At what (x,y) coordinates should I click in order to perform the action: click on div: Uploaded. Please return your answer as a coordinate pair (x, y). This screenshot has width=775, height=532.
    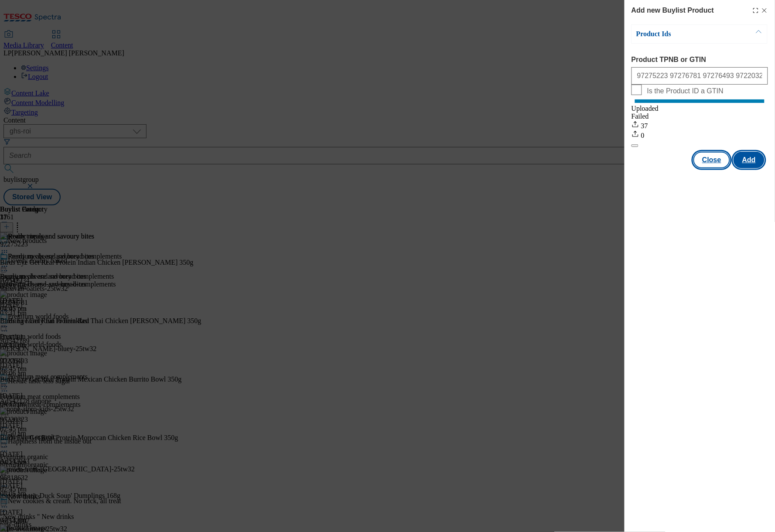
    Looking at the image, I should click on (700, 109).